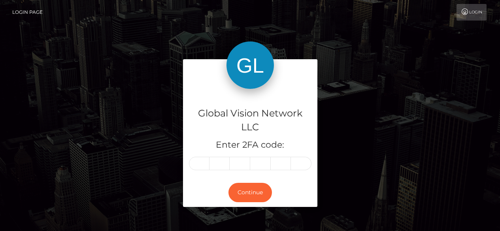 The height and width of the screenshot is (231, 500). Describe the element at coordinates (250, 65) in the screenshot. I see `img: Global Vision Network LLC` at that location.